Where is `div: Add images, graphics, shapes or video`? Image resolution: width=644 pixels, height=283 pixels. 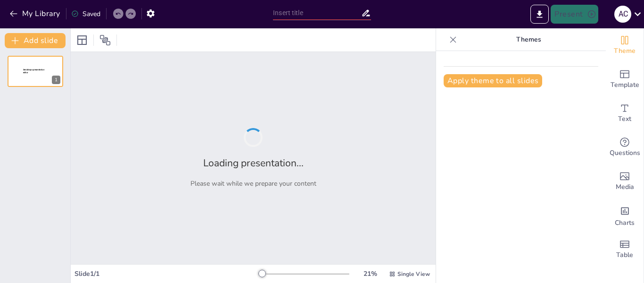 div: Add images, graphics, shapes or video is located at coordinates (625, 182).